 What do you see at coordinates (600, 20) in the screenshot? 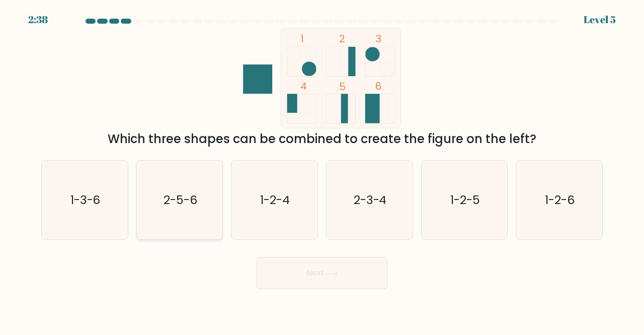
I see `div: Level 5` at bounding box center [600, 20].